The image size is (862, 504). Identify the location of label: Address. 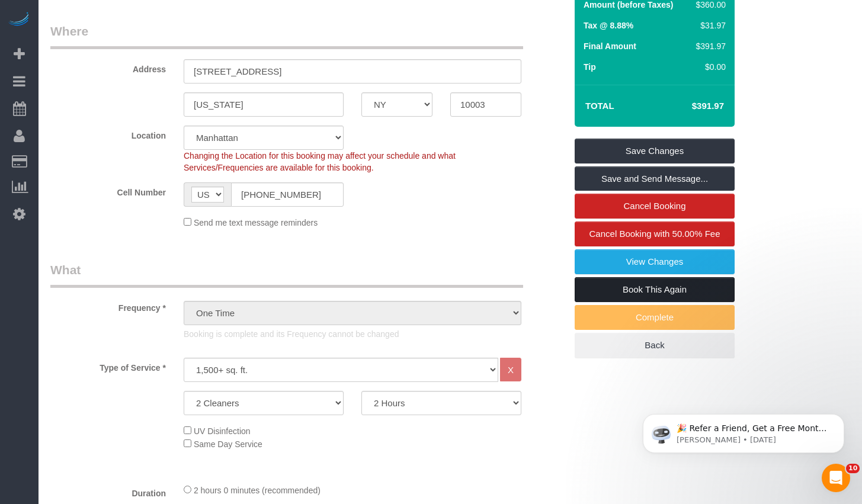
(108, 67).